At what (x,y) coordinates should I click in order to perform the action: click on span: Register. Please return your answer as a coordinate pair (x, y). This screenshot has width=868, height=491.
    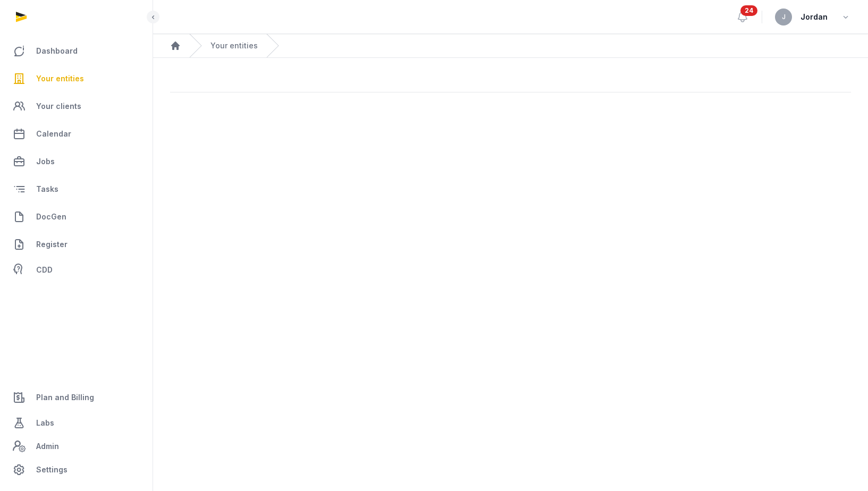
    Looking at the image, I should click on (52, 245).